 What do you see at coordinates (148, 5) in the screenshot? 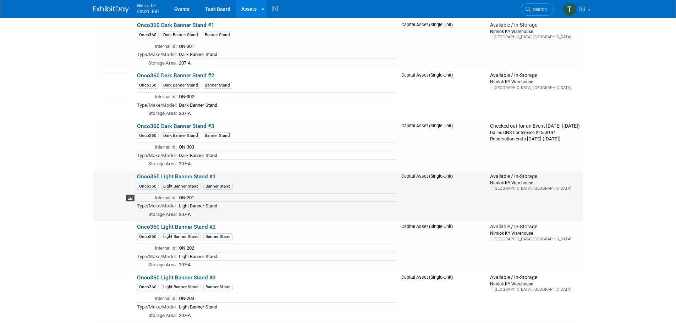
I see `span: Nimlok KY` at bounding box center [148, 5].